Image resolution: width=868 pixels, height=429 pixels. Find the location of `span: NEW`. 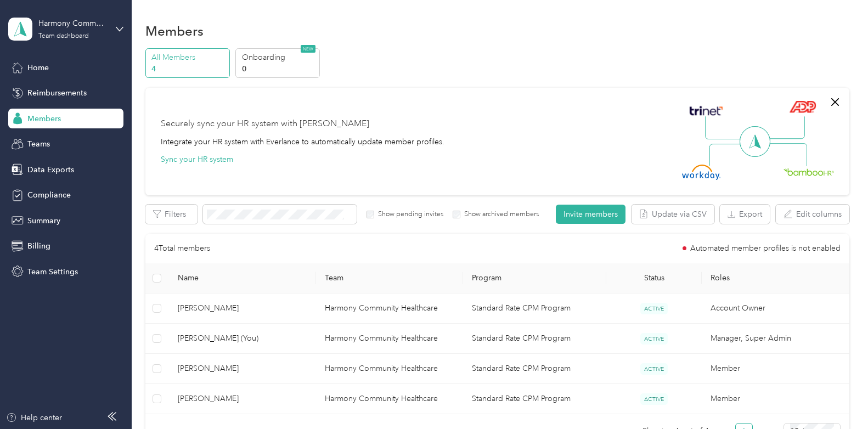

span: NEW is located at coordinates (308, 49).